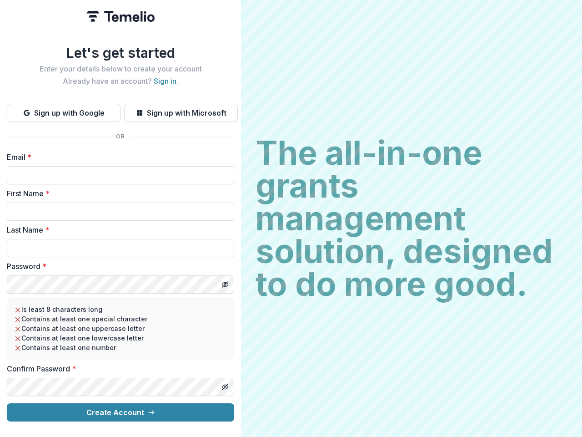  Describe the element at coordinates (118, 157) in the screenshot. I see `label: Email` at that location.